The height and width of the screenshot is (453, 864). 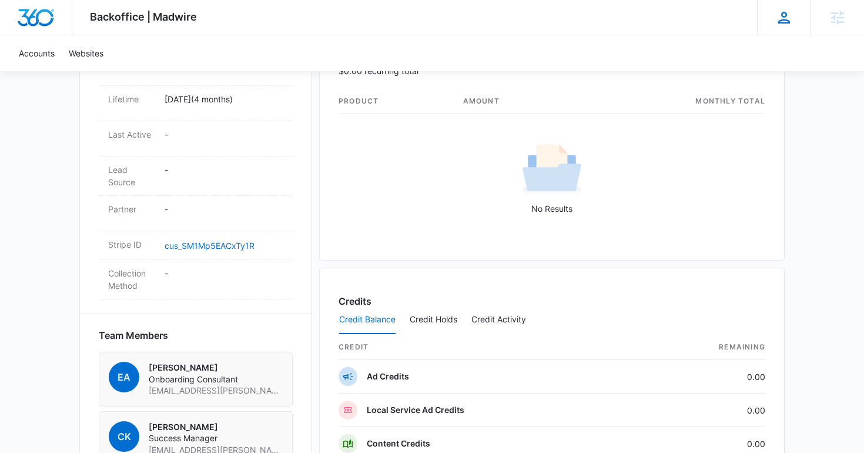 What do you see at coordinates (552, 208) in the screenshot?
I see `p: No Results` at bounding box center [552, 208].